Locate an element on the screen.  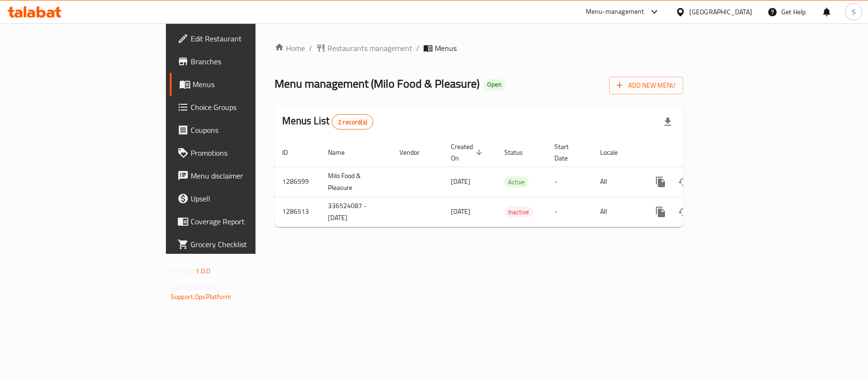
span: Start Date is located at coordinates (567, 153).